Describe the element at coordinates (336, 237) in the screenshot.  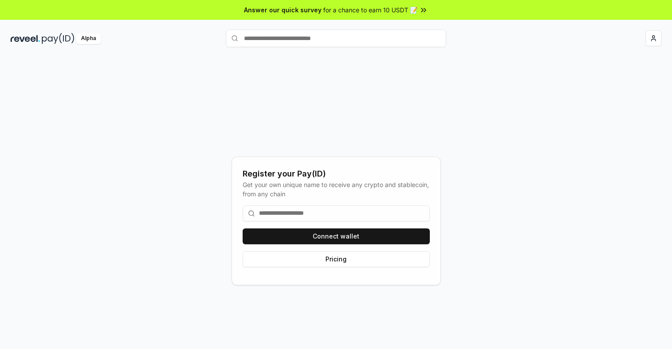
I see `button: Connect wallet` at that location.